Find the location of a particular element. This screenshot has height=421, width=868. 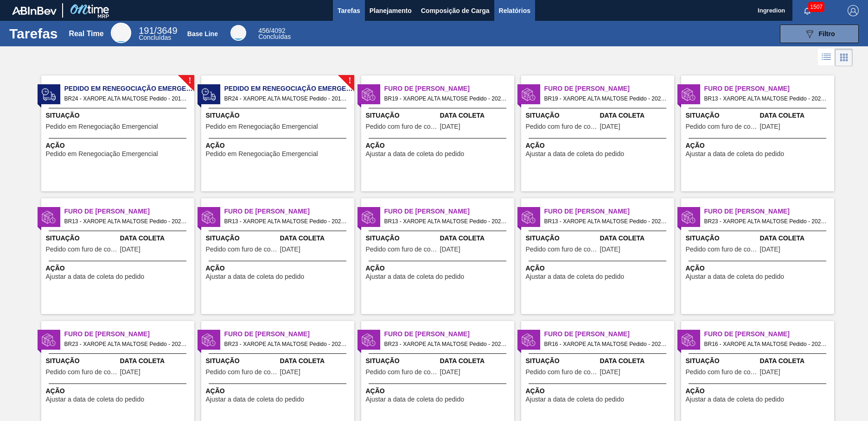

div: Visão em Lista is located at coordinates (826, 58).